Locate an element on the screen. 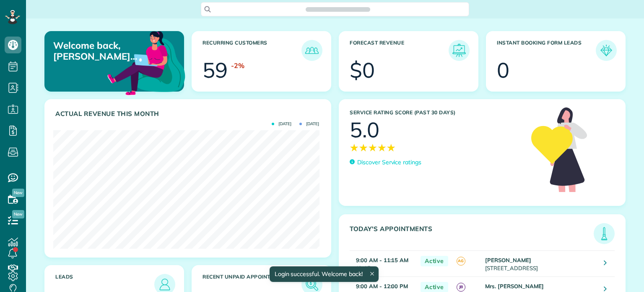 Image resolution: width=644 pixels, height=292 pixels. div: 59 is located at coordinates (215, 71).